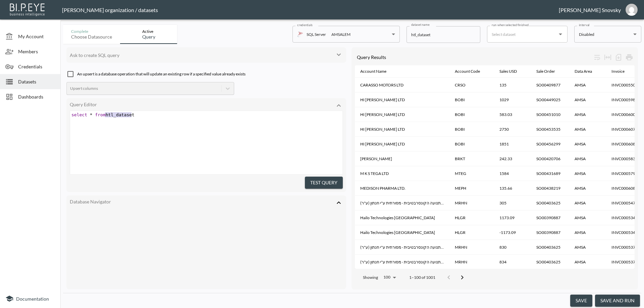  Describe the element at coordinates (79, 115) in the screenshot. I see `span: select` at that location.